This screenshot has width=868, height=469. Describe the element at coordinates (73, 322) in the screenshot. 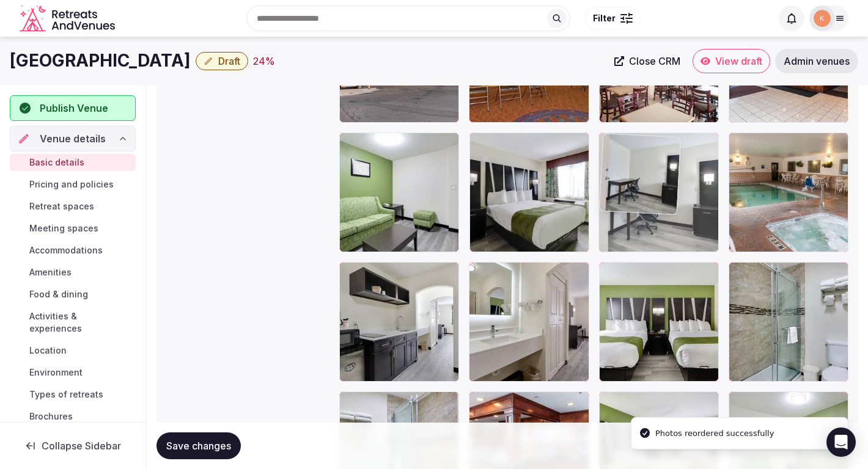

I see `a: Activities & experiences` at that location.